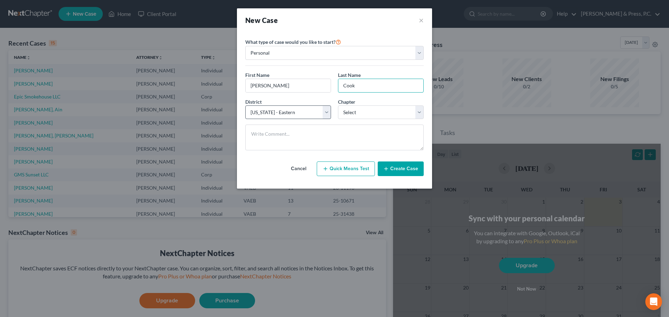 The image size is (669, 317). What do you see at coordinates (253, 102) in the screenshot?
I see `span: District` at bounding box center [253, 102].